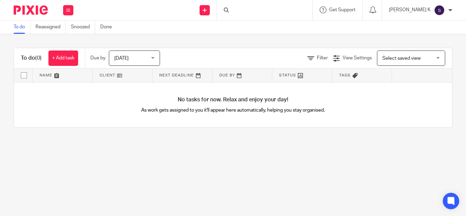 The height and width of the screenshot is (216, 466). What do you see at coordinates (345, 75) in the screenshot?
I see `span: Tags` at bounding box center [345, 75].